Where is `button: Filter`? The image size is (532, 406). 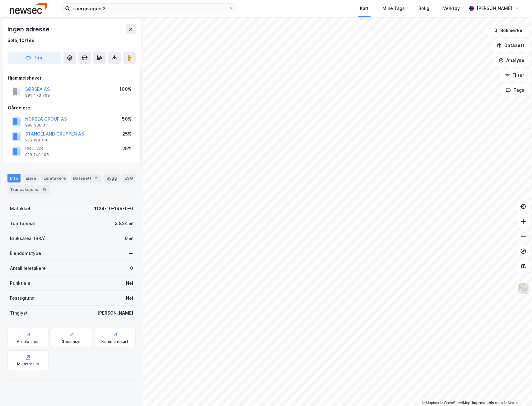 button: Filter is located at coordinates (514, 75).